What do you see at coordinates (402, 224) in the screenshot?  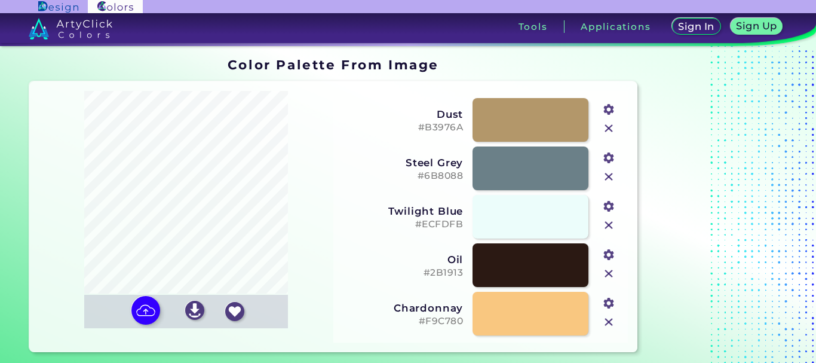 I see `h5: #ECFDFB` at bounding box center [402, 224].